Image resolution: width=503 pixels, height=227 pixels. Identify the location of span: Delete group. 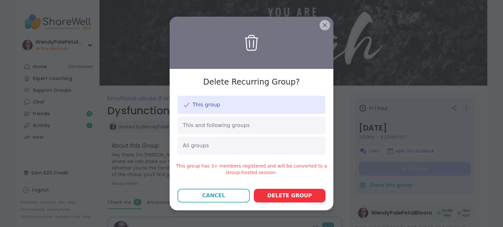
(289, 196).